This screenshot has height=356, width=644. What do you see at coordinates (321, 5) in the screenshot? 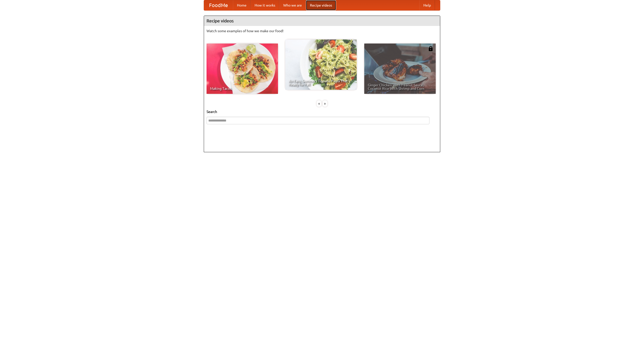
I see `a: Recipe videos` at bounding box center [321, 5].